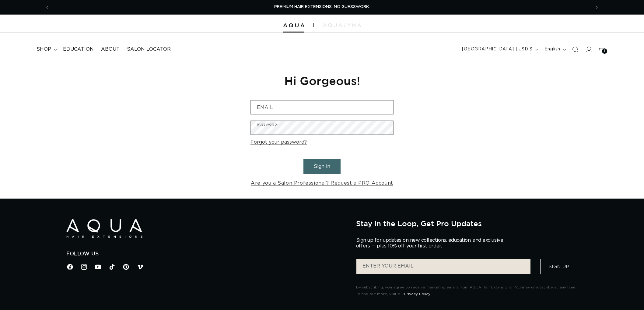  Describe the element at coordinates (44, 49) in the screenshot. I see `span: shop` at that location.